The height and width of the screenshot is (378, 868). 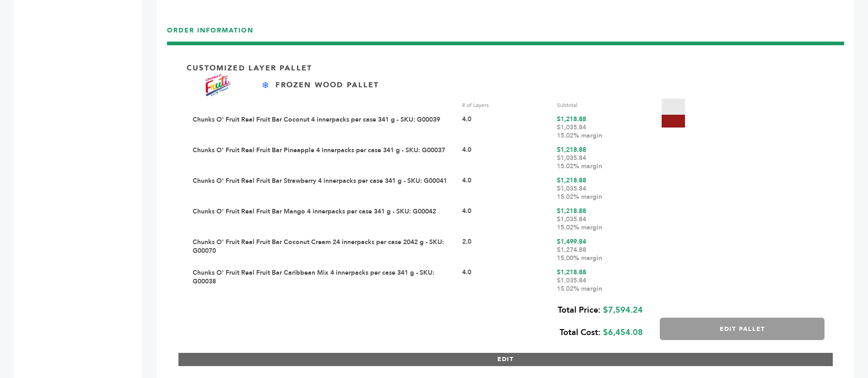 What do you see at coordinates (249, 68) in the screenshot?
I see `p: Customized Layer Pallet` at bounding box center [249, 68].